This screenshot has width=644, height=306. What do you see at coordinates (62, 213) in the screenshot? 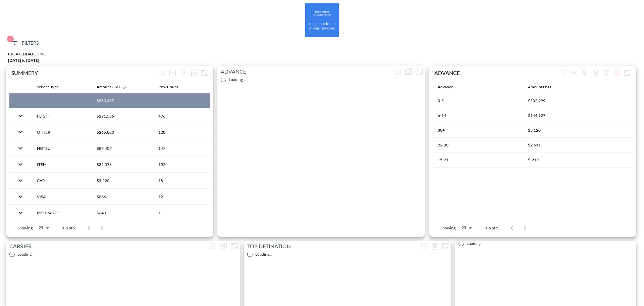
I see `th: INSURANCE` at bounding box center [62, 213].